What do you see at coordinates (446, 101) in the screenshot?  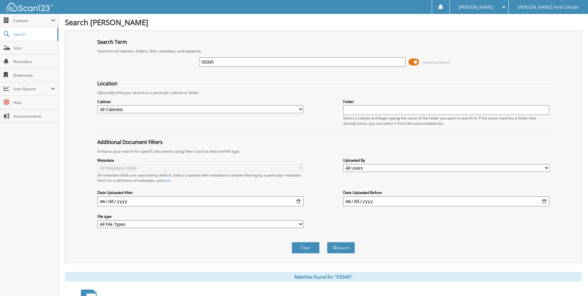 I see `label: Folder` at bounding box center [446, 101].